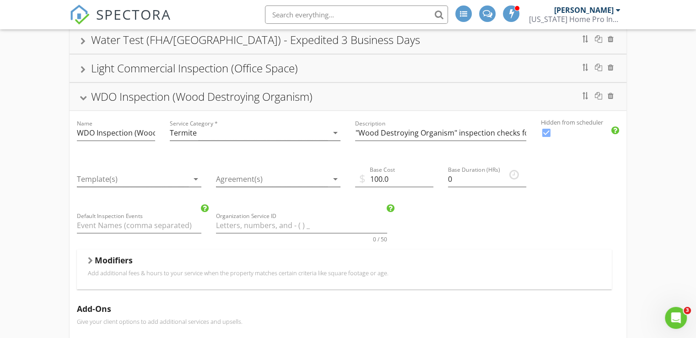  I want to click on div: Light Commercial Inspection (Office Space), so click(194, 68).